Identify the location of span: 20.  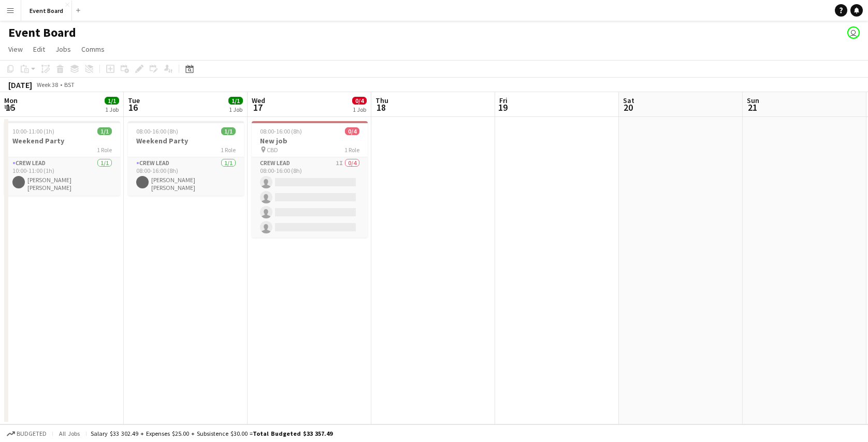
(627, 107).